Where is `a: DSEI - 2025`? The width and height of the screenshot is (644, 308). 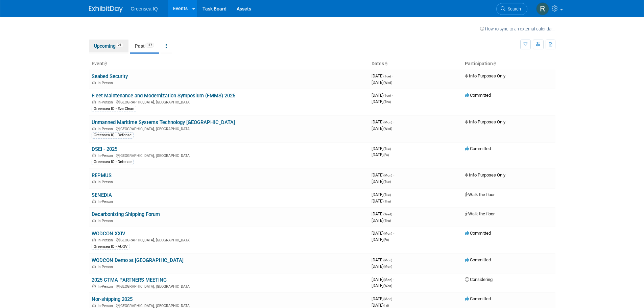 a: DSEI - 2025 is located at coordinates (105, 149).